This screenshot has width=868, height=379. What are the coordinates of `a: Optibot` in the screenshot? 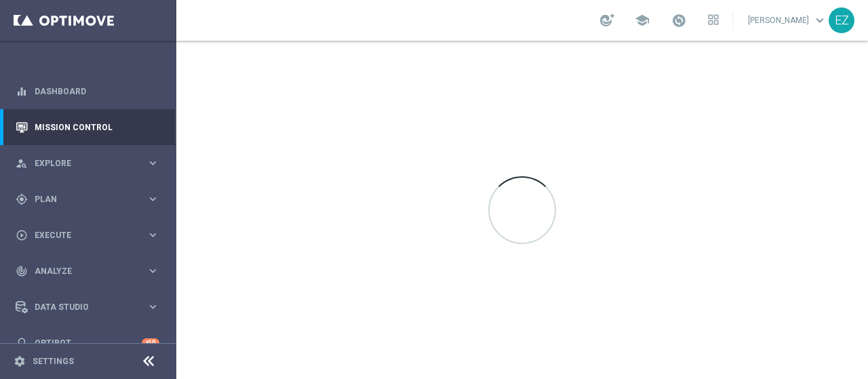 It's located at (88, 343).